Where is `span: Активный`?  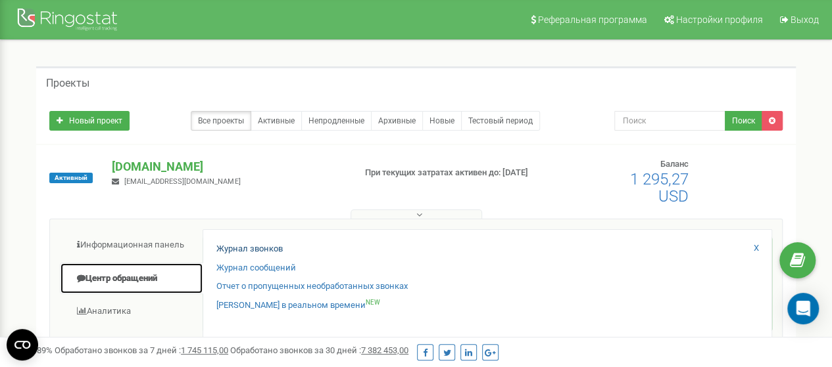
span: Активный is located at coordinates (71, 178).